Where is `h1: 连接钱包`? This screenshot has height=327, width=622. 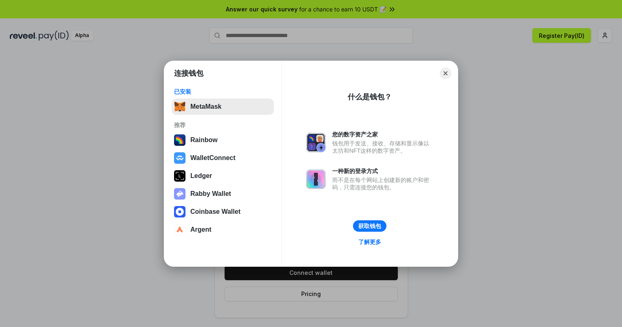 h1: 连接钱包 is located at coordinates (189, 73).